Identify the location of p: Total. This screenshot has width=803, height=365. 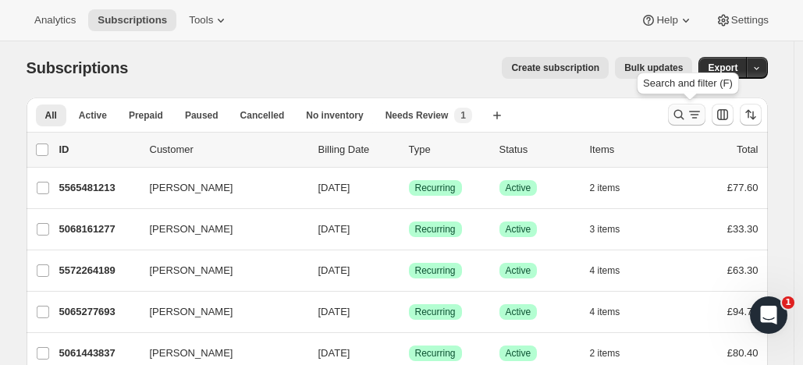
(747, 150).